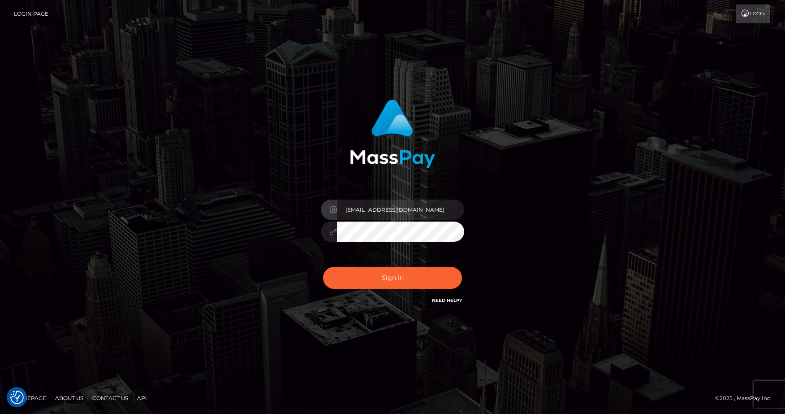  Describe the element at coordinates (401, 209) in the screenshot. I see `input: Username...` at that location.